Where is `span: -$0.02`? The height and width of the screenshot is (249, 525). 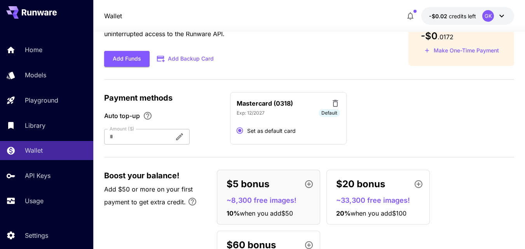 span: -$0.02 is located at coordinates (438, 16).